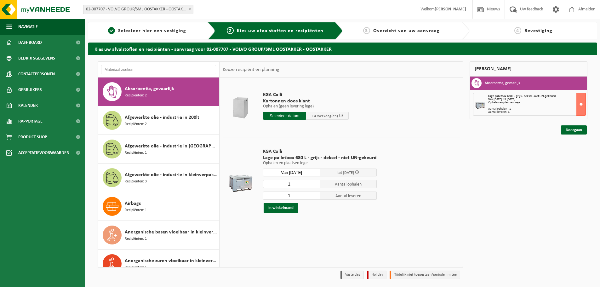  Describe the element at coordinates (37, 58) in the screenshot. I see `span: Bedrijfsgegevens` at that location.